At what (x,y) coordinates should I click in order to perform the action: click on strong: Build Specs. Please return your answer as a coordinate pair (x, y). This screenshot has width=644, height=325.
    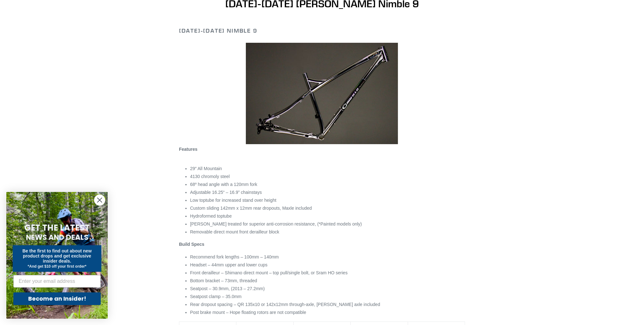
    Looking at the image, I should click on (192, 244).